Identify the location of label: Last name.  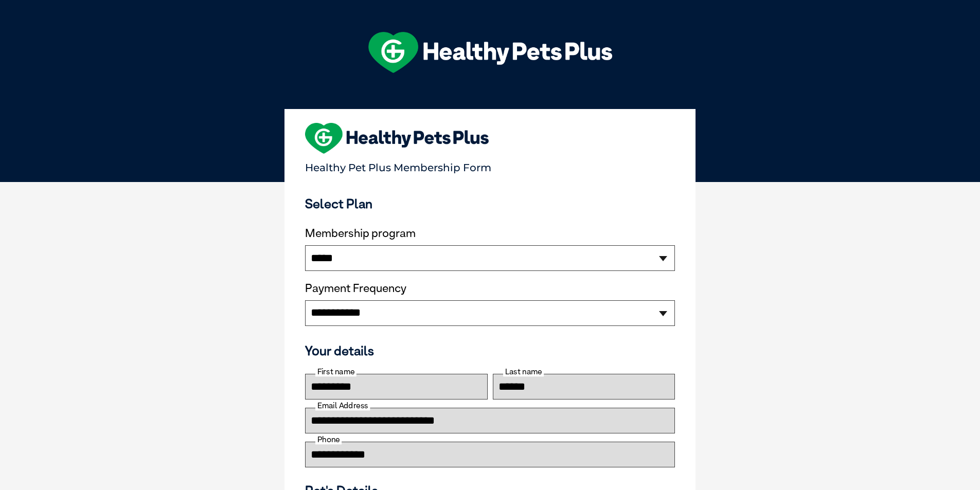
(523, 371).